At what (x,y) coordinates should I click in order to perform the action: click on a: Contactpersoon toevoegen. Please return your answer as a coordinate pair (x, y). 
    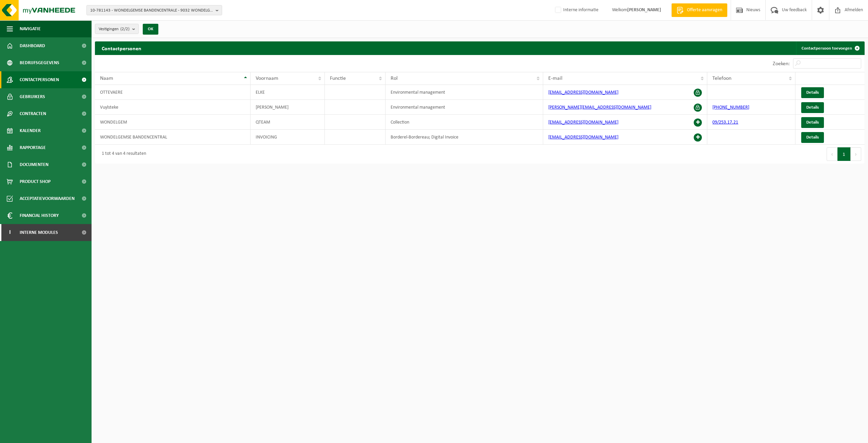
    Looking at the image, I should click on (830, 48).